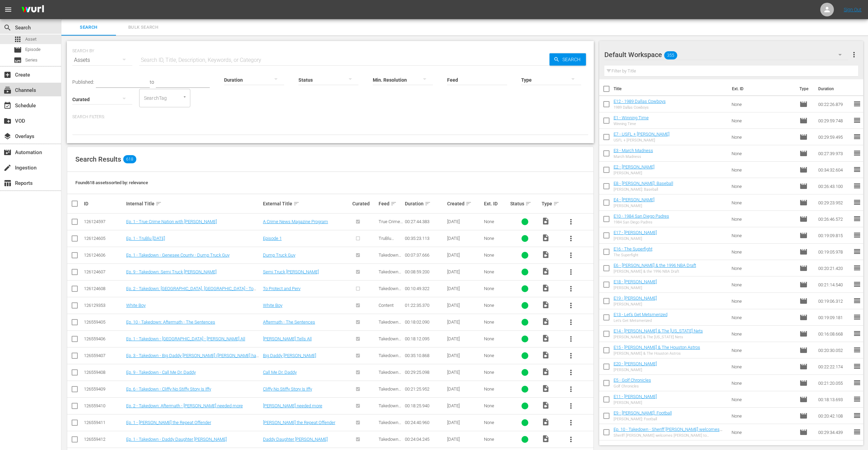  I want to click on div: 1984 San Diego Padres, so click(642, 222).